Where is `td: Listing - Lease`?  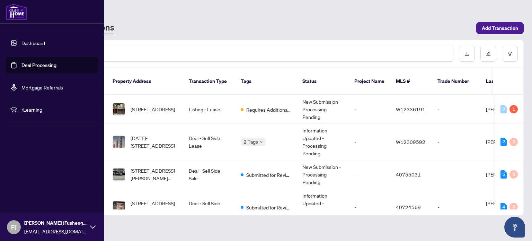
td: Listing - Lease is located at coordinates (209, 109).